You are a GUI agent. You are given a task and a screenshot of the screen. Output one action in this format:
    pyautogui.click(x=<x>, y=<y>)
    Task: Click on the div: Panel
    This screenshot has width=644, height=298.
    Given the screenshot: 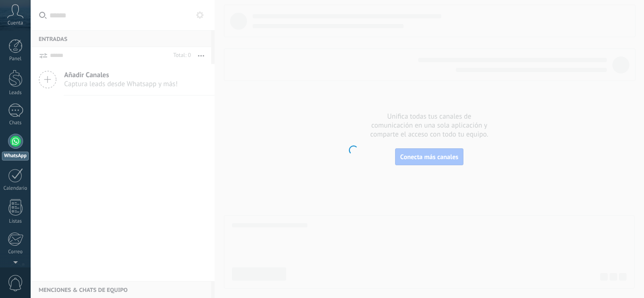 What is the action you would take?
    pyautogui.click(x=16, y=59)
    